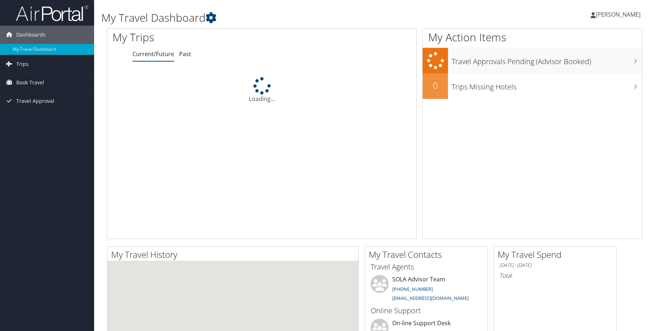  Describe the element at coordinates (426, 267) in the screenshot. I see `h3: Travel Agents` at that location.